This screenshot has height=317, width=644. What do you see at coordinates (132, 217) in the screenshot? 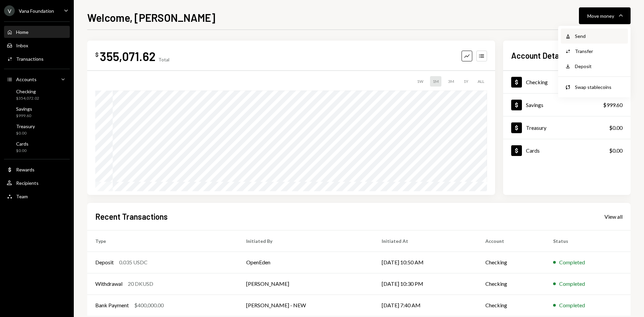
I see `h2: Recent Transactions` at bounding box center [132, 217].